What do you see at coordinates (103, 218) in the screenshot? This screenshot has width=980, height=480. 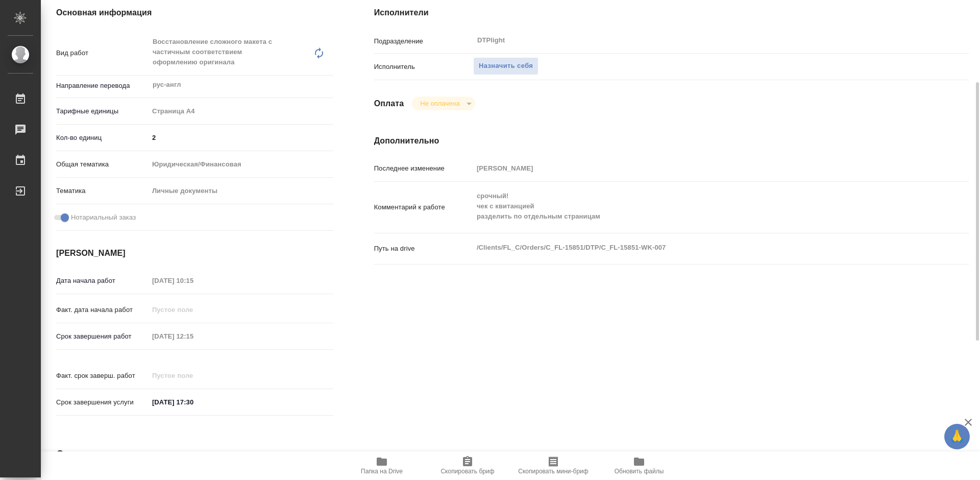 I see `span: Нотариальный заказ` at bounding box center [103, 218].